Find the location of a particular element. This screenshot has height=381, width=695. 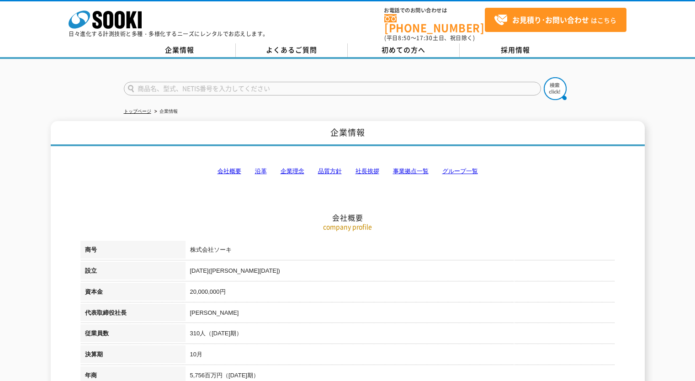

span: お電話でのお問い合わせは is located at coordinates (435, 11).